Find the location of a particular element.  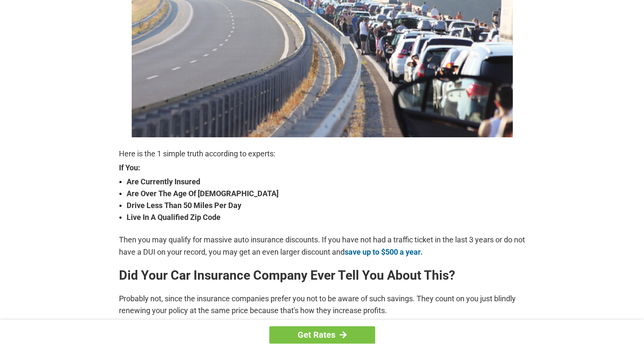

a: save up to $500 a year. is located at coordinates (384, 252).